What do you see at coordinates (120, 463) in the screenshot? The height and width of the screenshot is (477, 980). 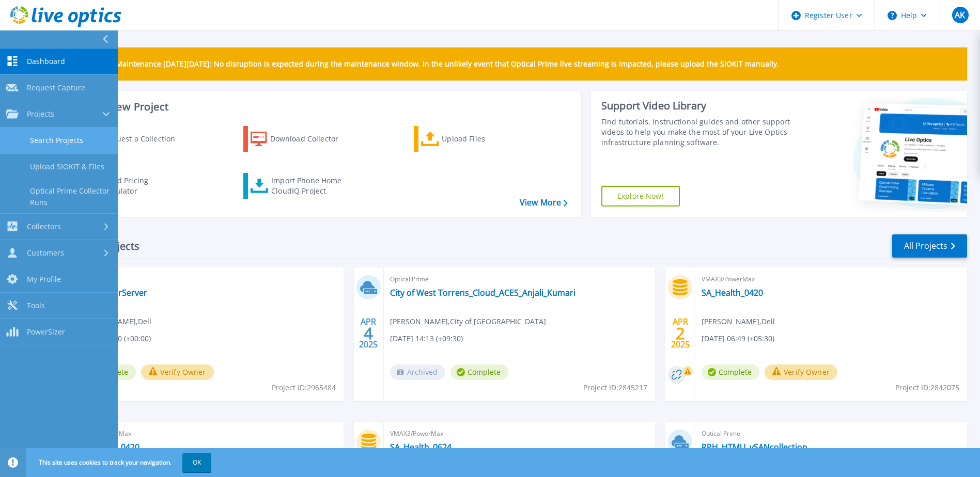 I see `span: This site uses cookies to track your navigation.` at bounding box center [120, 463].